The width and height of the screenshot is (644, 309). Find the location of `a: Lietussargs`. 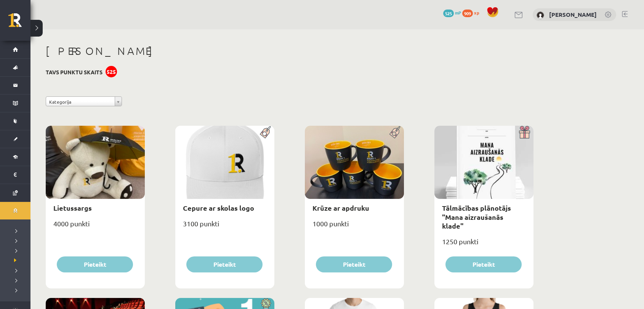

a: Lietussargs is located at coordinates (73, 207).